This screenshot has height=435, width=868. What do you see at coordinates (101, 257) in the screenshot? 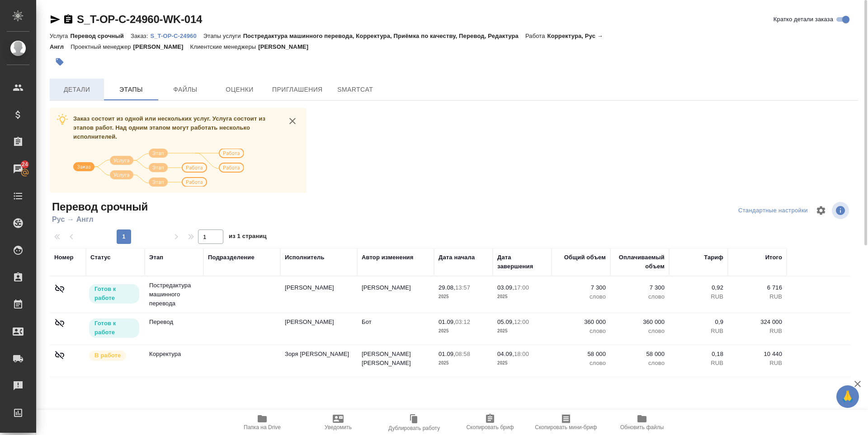
I see `div: Статус` at bounding box center [101, 257].